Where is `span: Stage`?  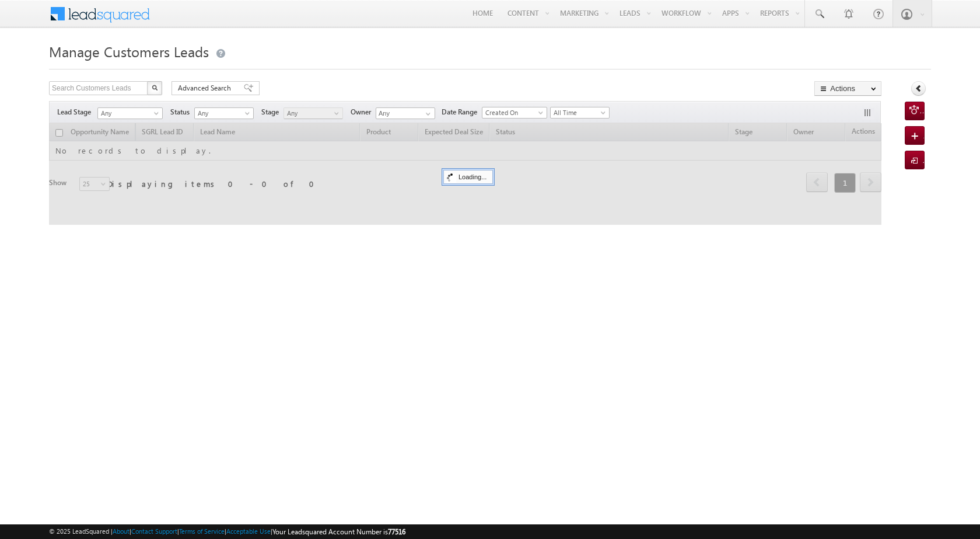
span: Stage is located at coordinates (273, 112).